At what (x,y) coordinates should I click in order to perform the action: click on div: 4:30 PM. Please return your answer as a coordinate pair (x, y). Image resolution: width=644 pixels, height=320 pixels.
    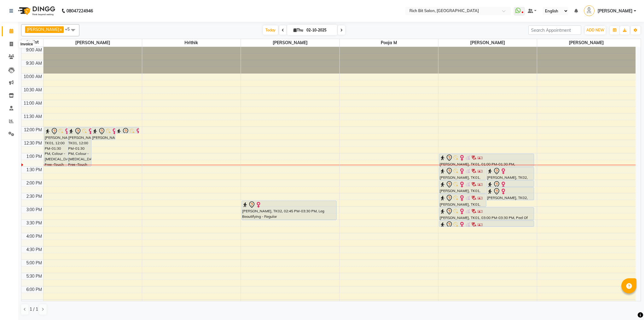
    Looking at the image, I should click on (34, 250).